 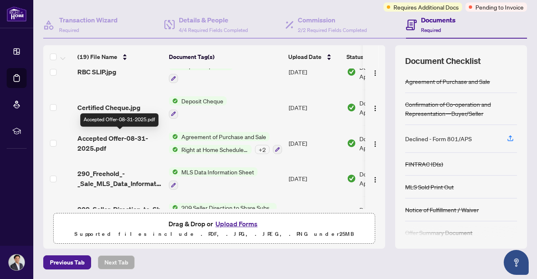 I want to click on button: Open asap, so click(x=516, y=263).